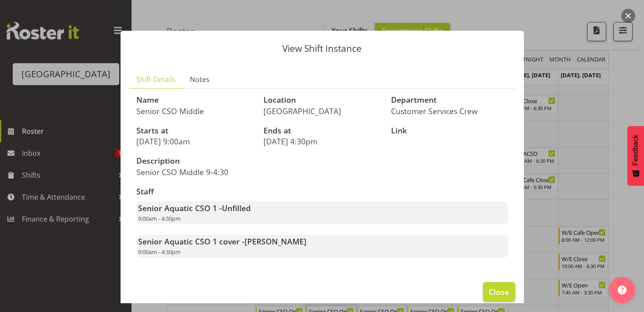 The width and height of the screenshot is (644, 312). I want to click on button: Close, so click(499, 292).